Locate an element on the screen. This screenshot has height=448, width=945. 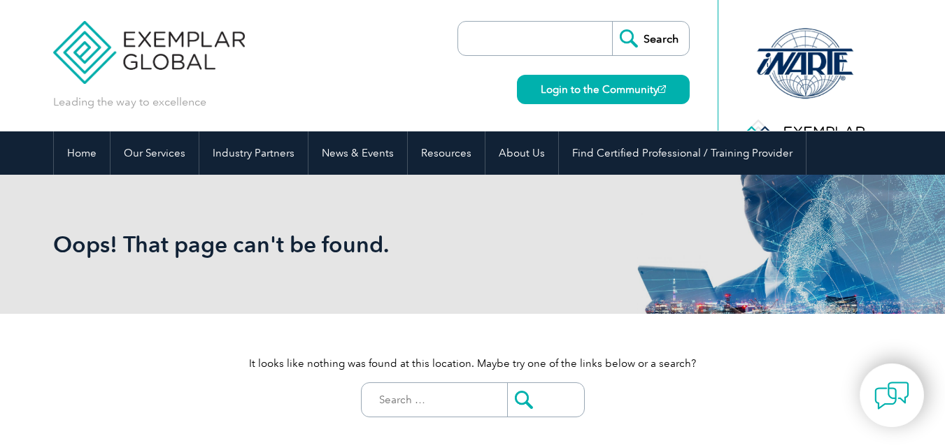
a: Industry Partners is located at coordinates (253, 153).